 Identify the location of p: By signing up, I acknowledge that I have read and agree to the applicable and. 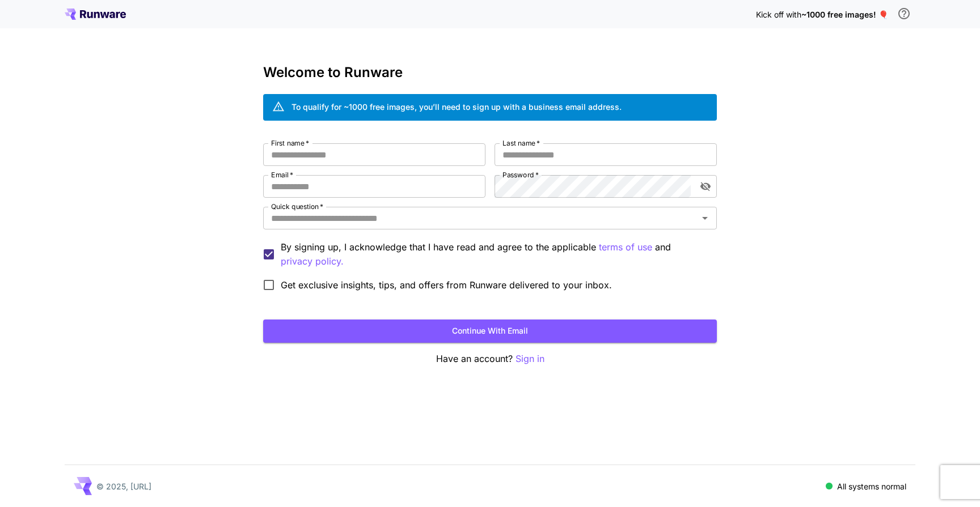
(494, 254).